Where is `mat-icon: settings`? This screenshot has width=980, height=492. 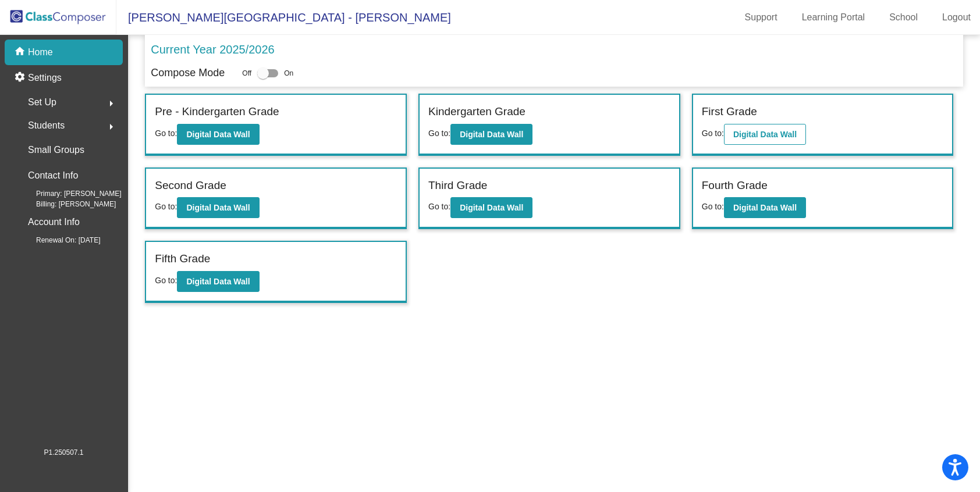 mat-icon: settings is located at coordinates (21, 78).